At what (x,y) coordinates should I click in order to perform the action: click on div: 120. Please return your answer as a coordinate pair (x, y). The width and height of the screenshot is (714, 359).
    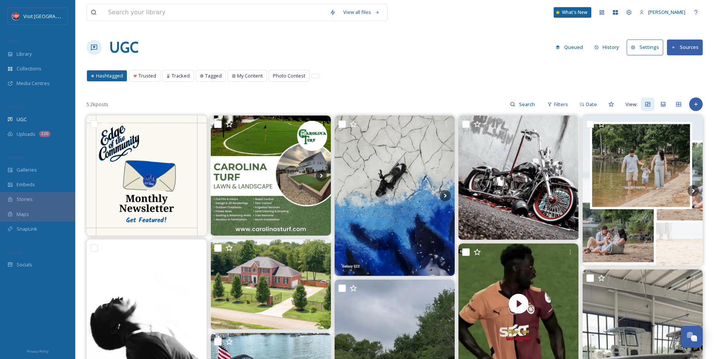
    Looking at the image, I should click on (45, 134).